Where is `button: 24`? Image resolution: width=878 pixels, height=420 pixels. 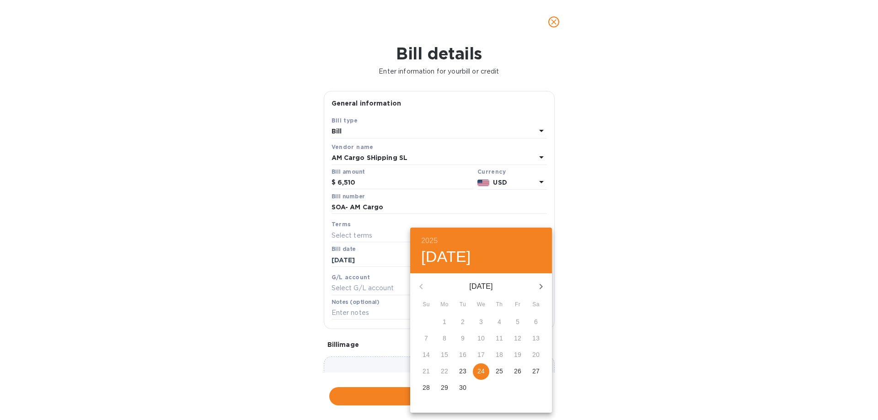 button: 24 is located at coordinates (481, 372).